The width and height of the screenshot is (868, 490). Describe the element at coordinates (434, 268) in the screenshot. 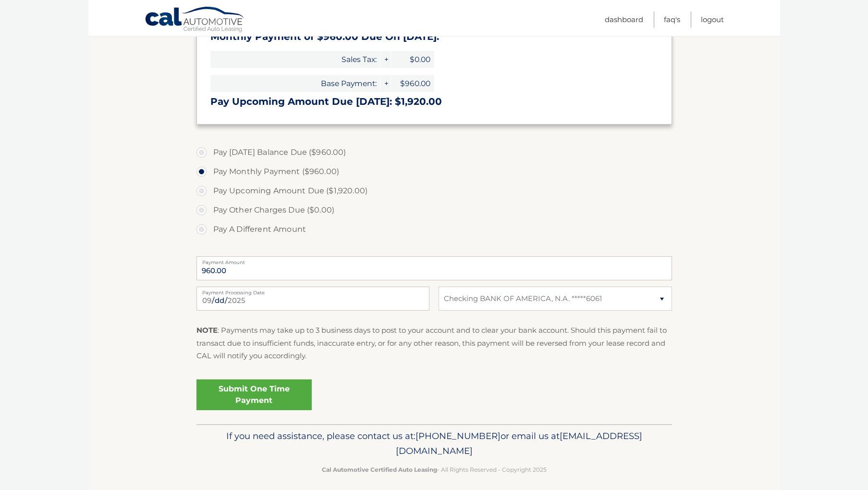

I see `input: Payment Amount` at that location.